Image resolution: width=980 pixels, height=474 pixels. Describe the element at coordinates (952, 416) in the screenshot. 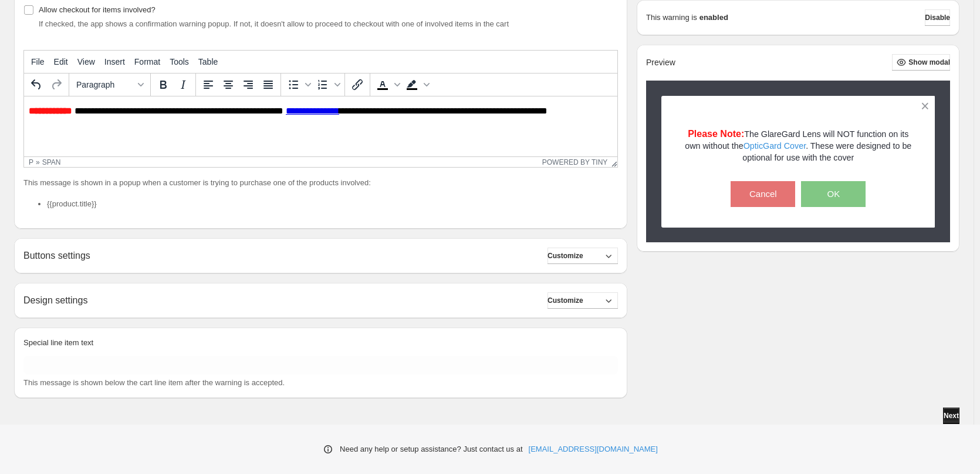

I see `button: Next` at that location.